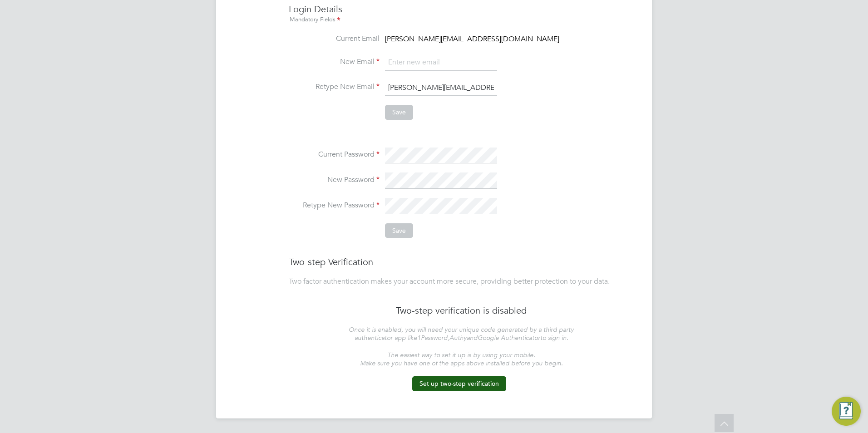 The height and width of the screenshot is (433, 868). Describe the element at coordinates (461, 257) in the screenshot. I see `h3: Two-step Verification` at that location.